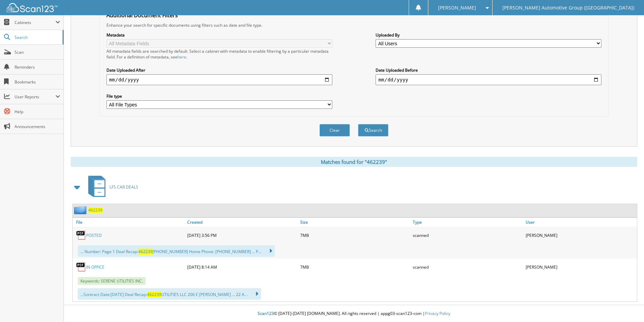 This screenshot has width=644, height=322. Describe the element at coordinates (111, 281) in the screenshot. I see `span: Keywords: SERENE UTILITIES INC.` at that location.